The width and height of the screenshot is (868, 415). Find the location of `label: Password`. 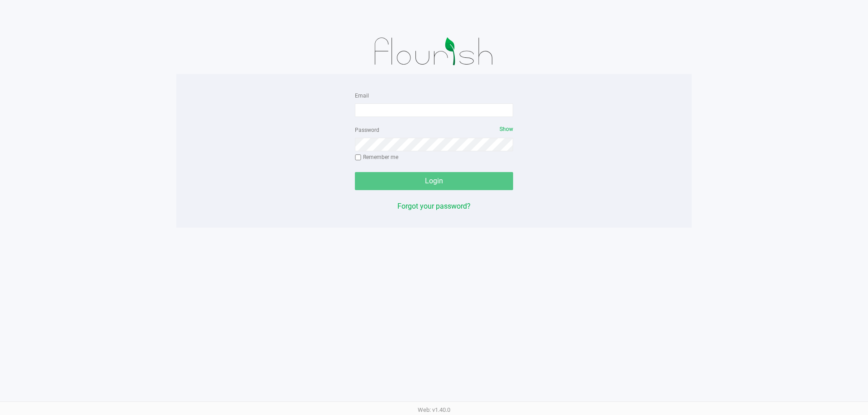

label: Password is located at coordinates (367, 130).